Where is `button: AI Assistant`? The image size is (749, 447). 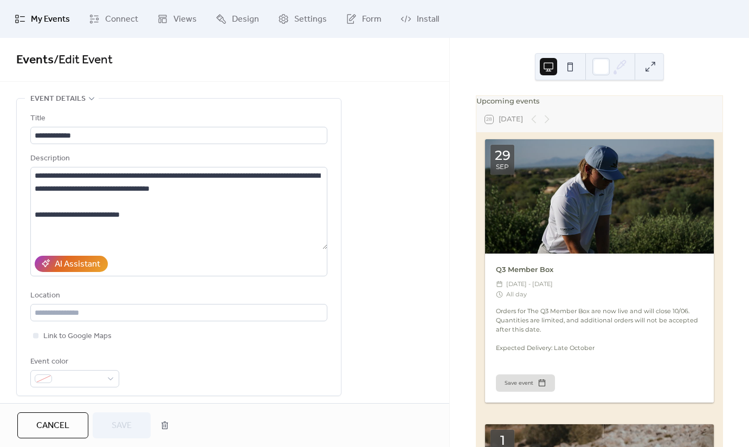 button: AI Assistant is located at coordinates (71, 264).